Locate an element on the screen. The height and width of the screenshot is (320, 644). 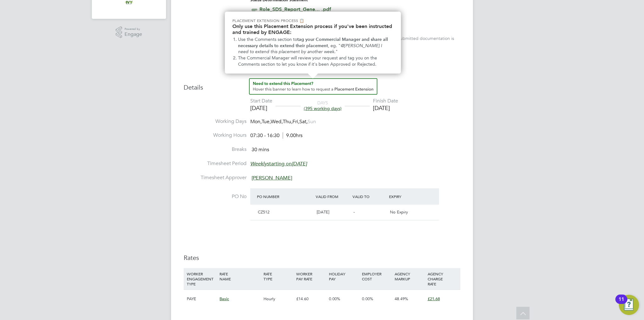
em: Weekly is located at coordinates (258, 164).